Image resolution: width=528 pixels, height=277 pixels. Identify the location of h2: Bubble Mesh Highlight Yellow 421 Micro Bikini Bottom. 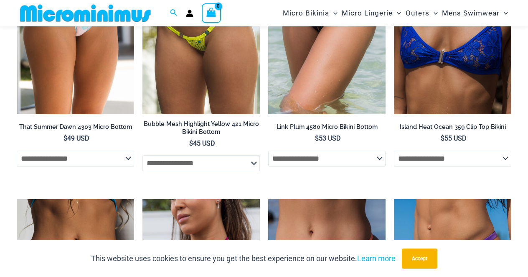
(201, 127).